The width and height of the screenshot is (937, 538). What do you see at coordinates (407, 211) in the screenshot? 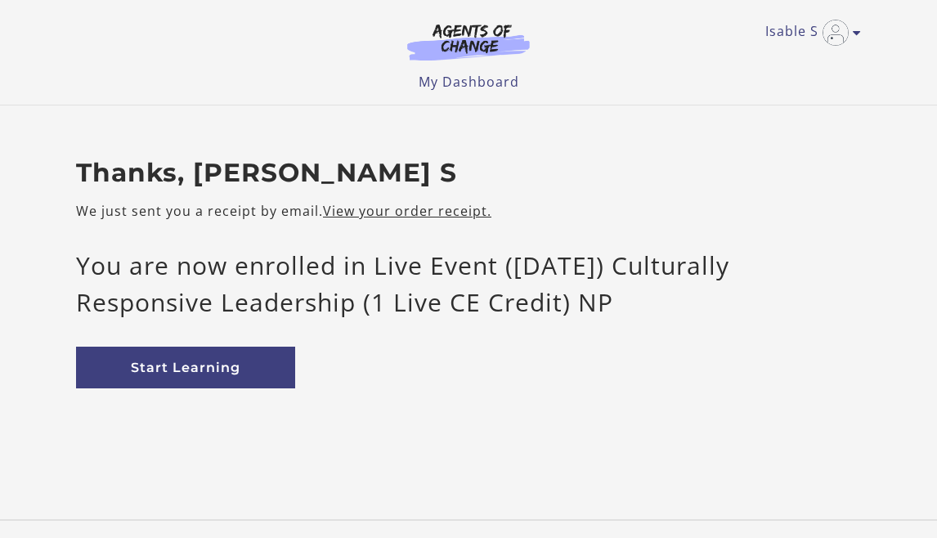
I see `a: View your order receipt.` at bounding box center [407, 211].